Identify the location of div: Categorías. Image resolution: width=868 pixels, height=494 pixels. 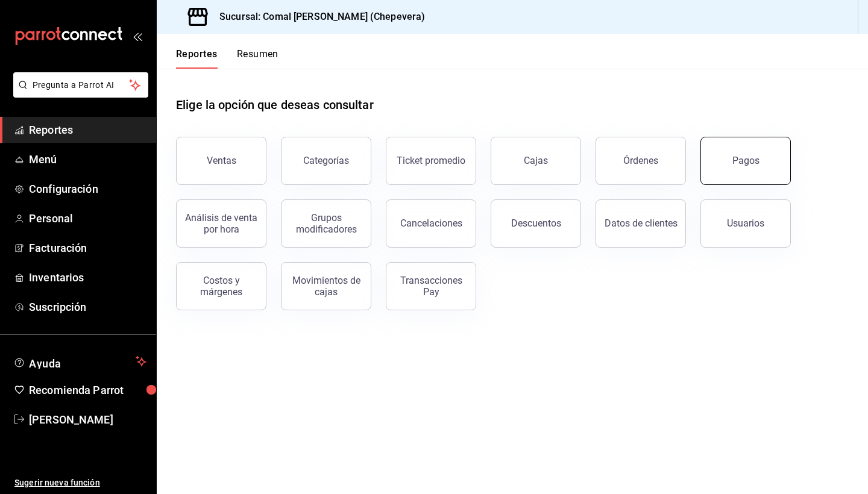
(326, 160).